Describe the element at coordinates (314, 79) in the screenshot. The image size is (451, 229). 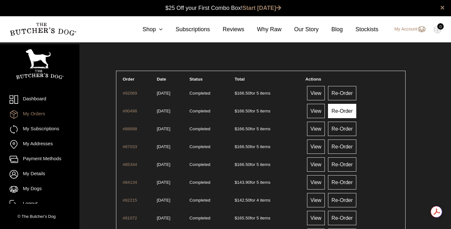
I see `span: Actions` at that location.